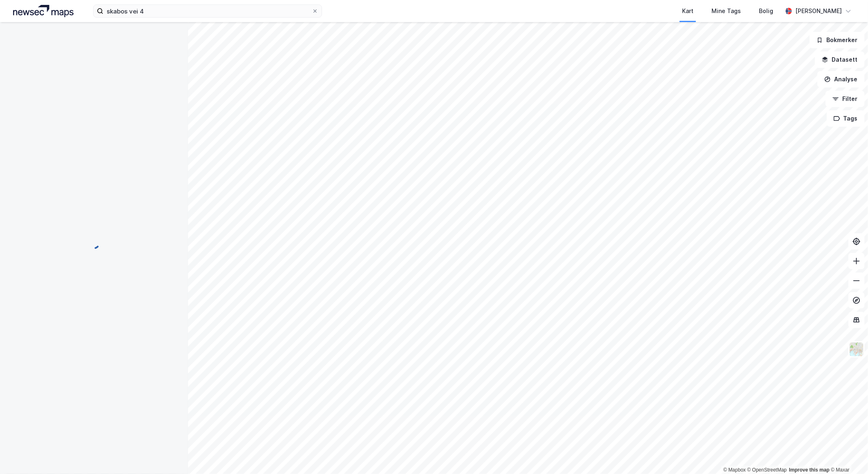 The image size is (868, 474). Describe the element at coordinates (726, 11) in the screenshot. I see `div: Mine Tags` at that location.